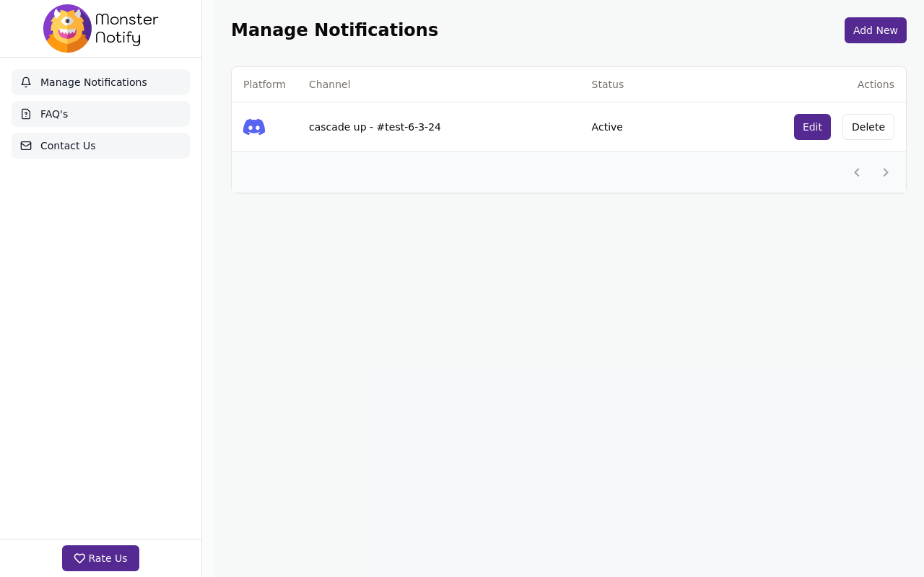  I want to click on h1: Manage Notifications, so click(335, 31).